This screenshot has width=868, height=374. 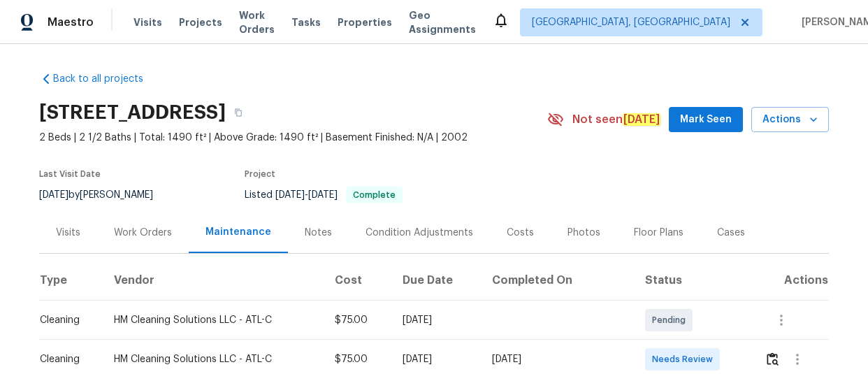 What do you see at coordinates (70, 174) in the screenshot?
I see `span: Last Visit Date` at bounding box center [70, 174].